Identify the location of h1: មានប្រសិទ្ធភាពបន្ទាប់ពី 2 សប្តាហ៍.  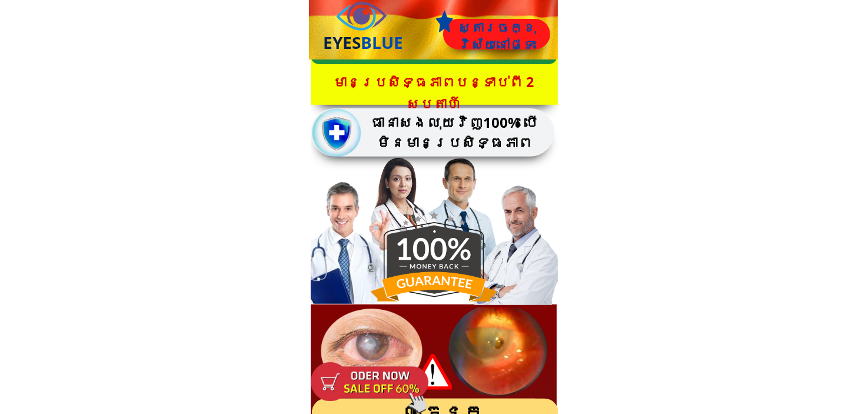
(433, 93).